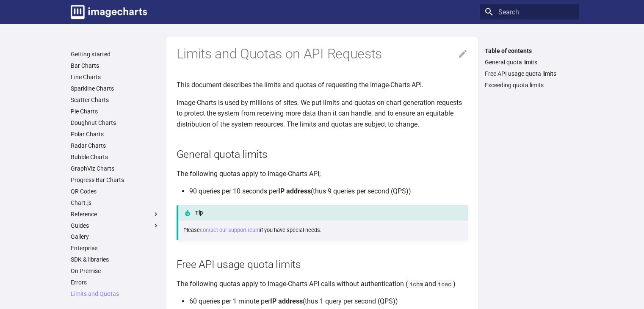 The width and height of the screenshot is (644, 309). Describe the element at coordinates (322, 154) in the screenshot. I see `h2: General quota limits` at that location.